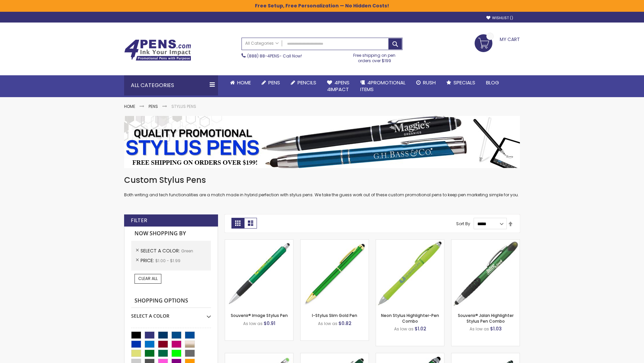 The width and height of the screenshot is (644, 363). I want to click on a: Neon Stylus Highlighter-Pen Combo, so click(410, 318).